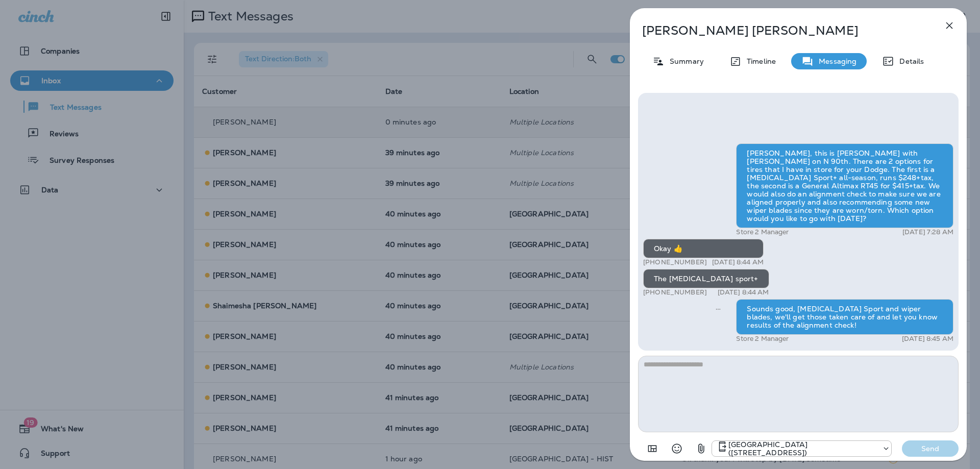 This screenshot has width=980, height=469. What do you see at coordinates (909, 61) in the screenshot?
I see `p: Details` at bounding box center [909, 61].